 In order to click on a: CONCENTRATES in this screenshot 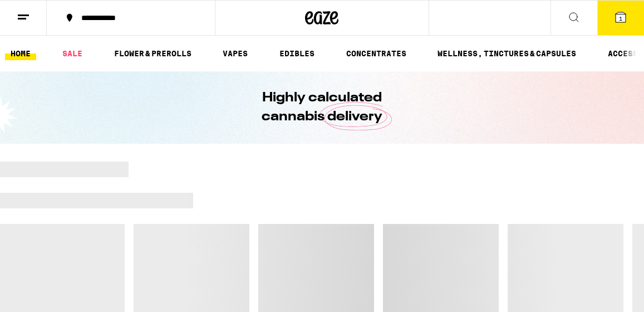, I will do `click(376, 53)`.